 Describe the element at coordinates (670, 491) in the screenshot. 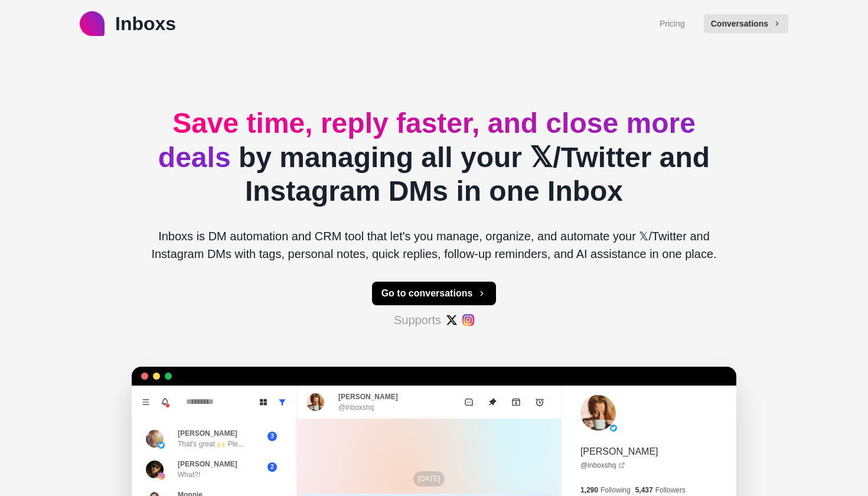

I see `p: Followers` at that location.